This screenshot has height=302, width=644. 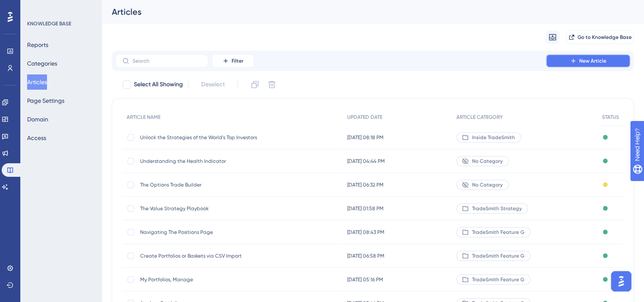 What do you see at coordinates (362, 12) in the screenshot?
I see `div: Articles` at bounding box center [362, 12].